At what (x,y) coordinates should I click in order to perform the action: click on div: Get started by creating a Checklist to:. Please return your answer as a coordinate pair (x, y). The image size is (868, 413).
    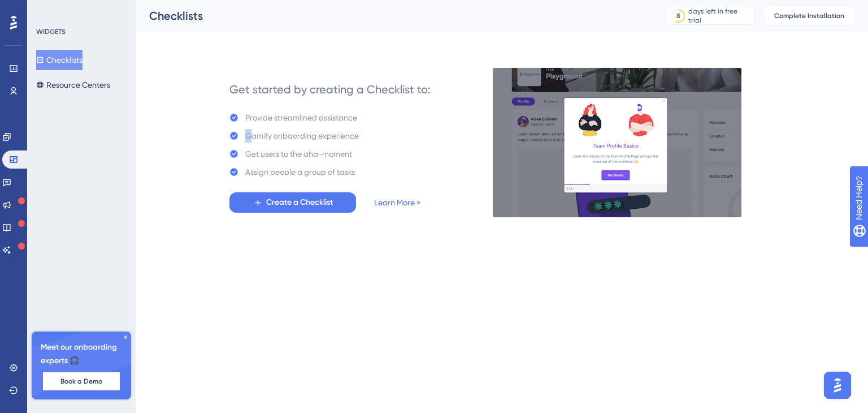
    Looking at the image, I should click on (330, 89).